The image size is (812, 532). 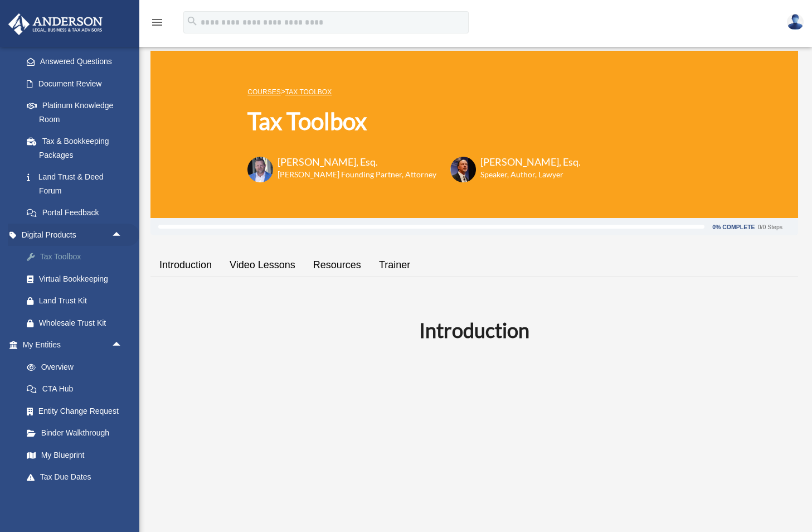 What do you see at coordinates (337, 265) in the screenshot?
I see `a: Resources` at bounding box center [337, 265].